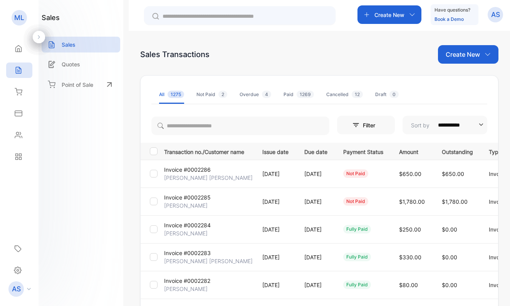  What do you see at coordinates (187, 280) in the screenshot?
I see `p: Invoice #0002282` at bounding box center [187, 280].